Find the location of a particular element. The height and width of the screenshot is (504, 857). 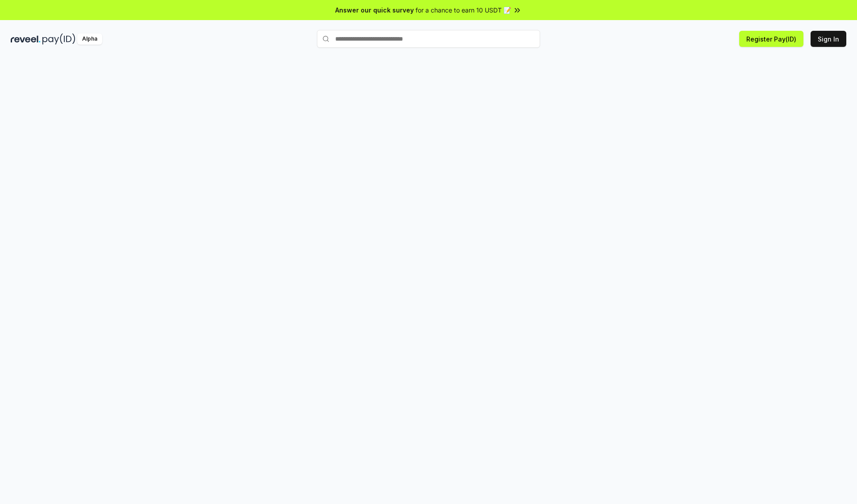

span: Answer our quick survey is located at coordinates (374, 10).